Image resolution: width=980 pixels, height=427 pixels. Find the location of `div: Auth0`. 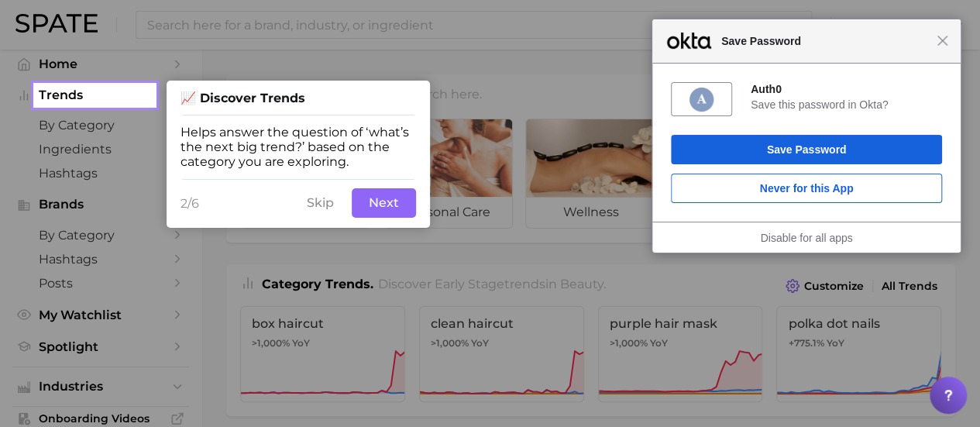

div: Auth0 is located at coordinates (846, 89).